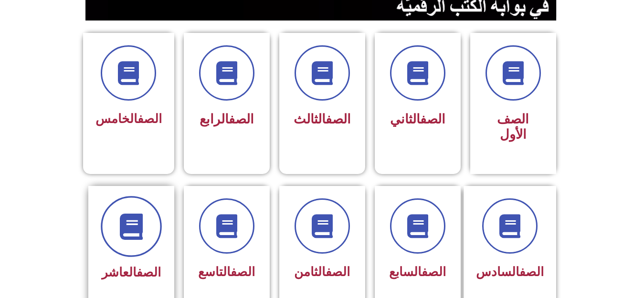 The image size is (644, 298). Describe the element at coordinates (131, 272) in the screenshot. I see `span: العاشر` at that location.